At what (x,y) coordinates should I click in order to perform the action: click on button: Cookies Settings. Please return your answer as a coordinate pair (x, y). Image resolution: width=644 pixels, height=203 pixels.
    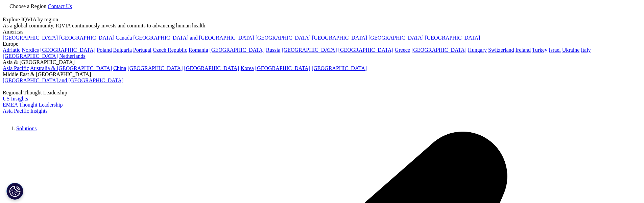
    Looking at the image, I should click on (15, 191).